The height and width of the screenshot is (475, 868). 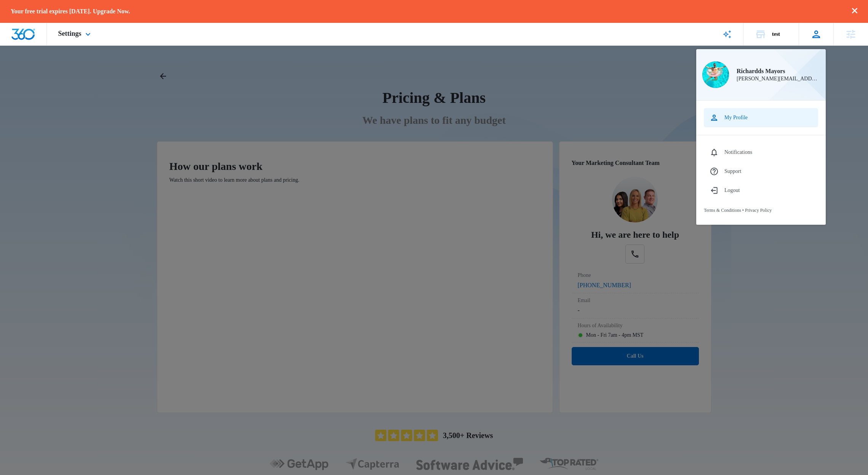 What do you see at coordinates (778, 71) in the screenshot?
I see `div: Richardds Mayors` at bounding box center [778, 71].